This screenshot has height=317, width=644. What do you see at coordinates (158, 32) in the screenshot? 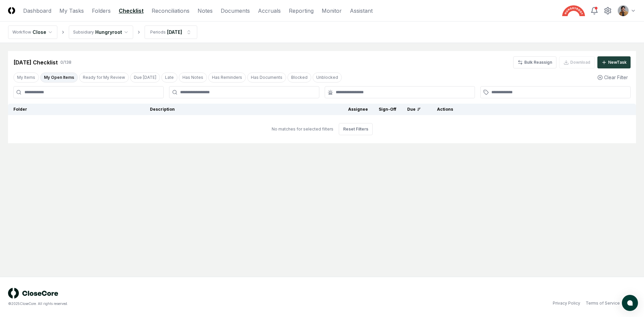
I see `div: Periods` at bounding box center [158, 32].